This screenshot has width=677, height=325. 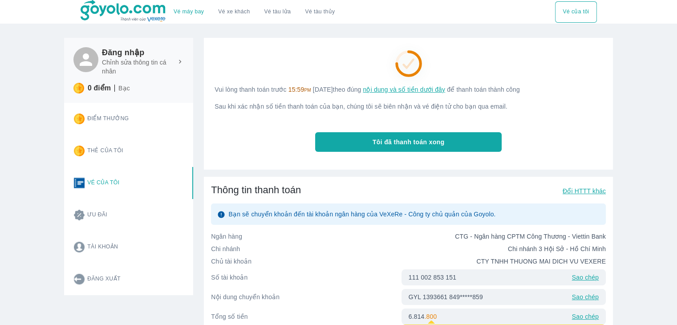 What do you see at coordinates (507, 236) in the screenshot?
I see `p: CTG - Ngân hàng CPTM Công Thương - Viettin Bank` at bounding box center [507, 236].